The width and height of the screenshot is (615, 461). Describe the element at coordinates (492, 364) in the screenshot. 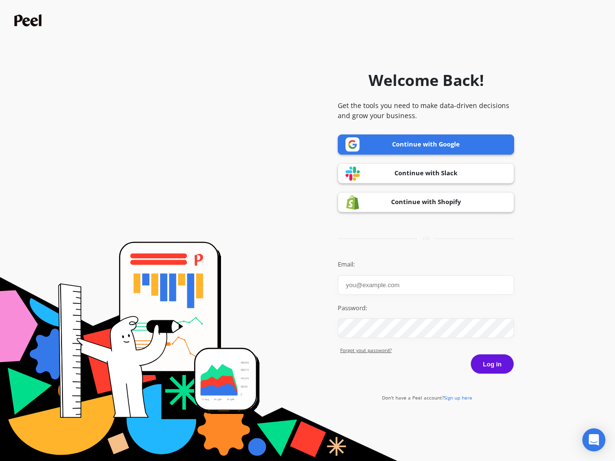

I see `button: Log in` at that location.